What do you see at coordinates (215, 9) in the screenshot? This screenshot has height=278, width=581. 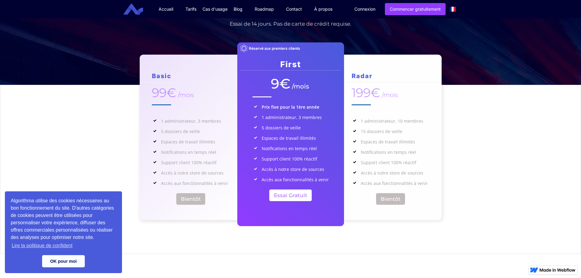 I see `div: Cas d'usage` at bounding box center [215, 9].